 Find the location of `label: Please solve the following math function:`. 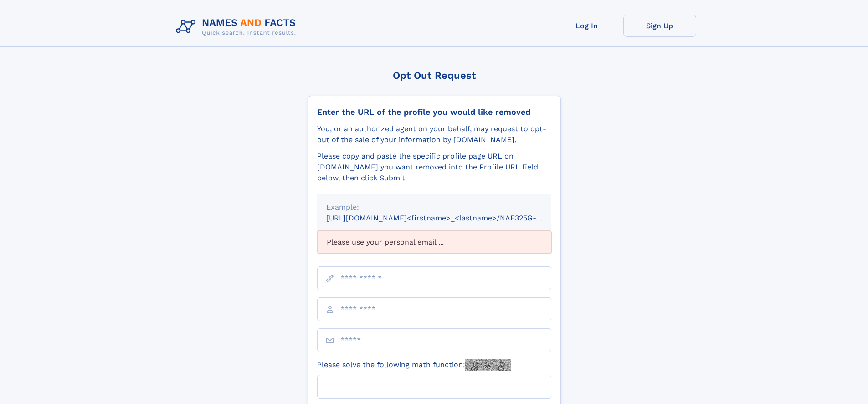

label: Please solve the following math function: is located at coordinates (414, 365).